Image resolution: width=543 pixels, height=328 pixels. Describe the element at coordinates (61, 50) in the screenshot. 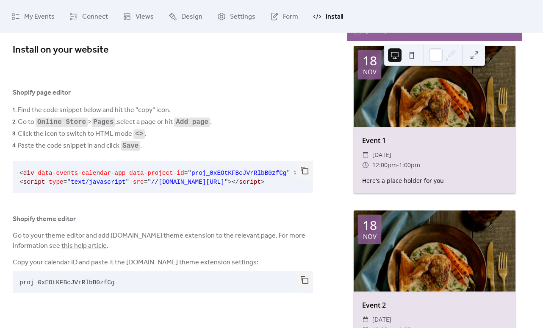

I see `span: Install on your website` at that location.